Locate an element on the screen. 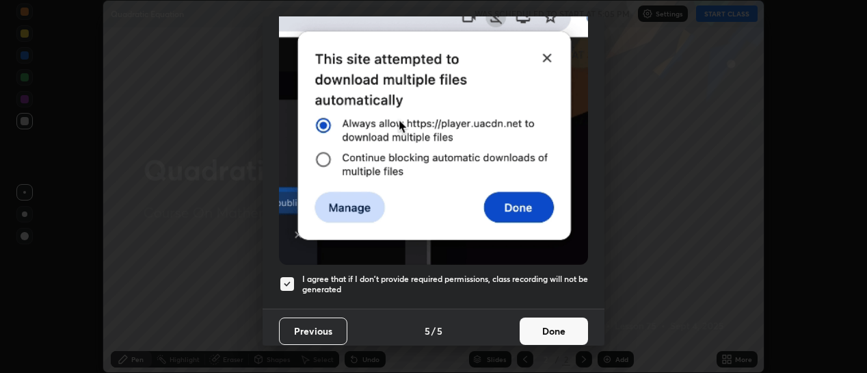  h5: I agree that if I don't provide required permissions, class recording will not be generated is located at coordinates (445, 284).